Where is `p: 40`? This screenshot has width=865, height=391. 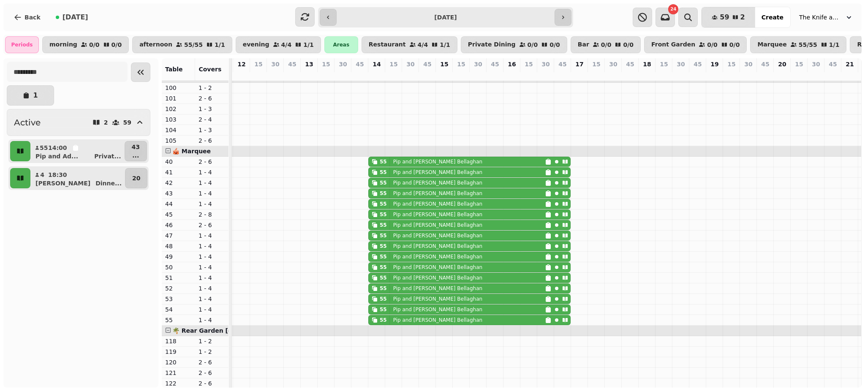 p: 40 is located at coordinates (178, 162).